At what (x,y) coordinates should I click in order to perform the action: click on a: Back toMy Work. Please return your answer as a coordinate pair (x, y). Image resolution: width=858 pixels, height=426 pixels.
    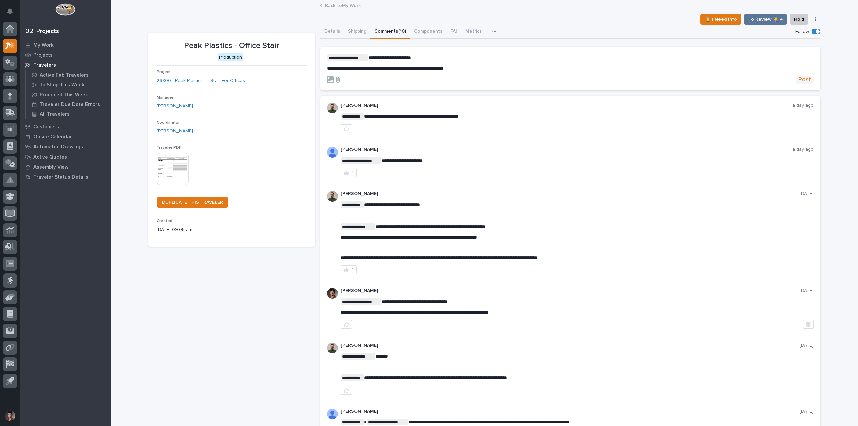
    Looking at the image, I should click on (343, 5).